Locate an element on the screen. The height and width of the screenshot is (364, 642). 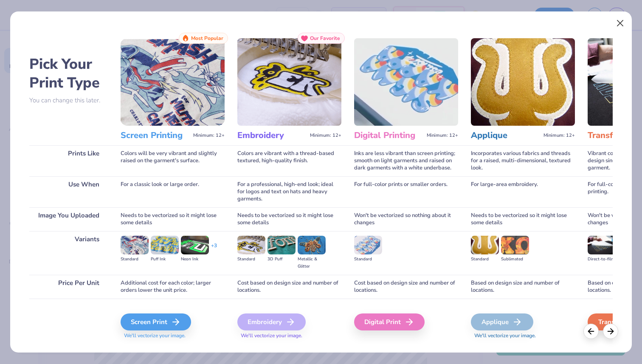
button: Close is located at coordinates (620, 23).